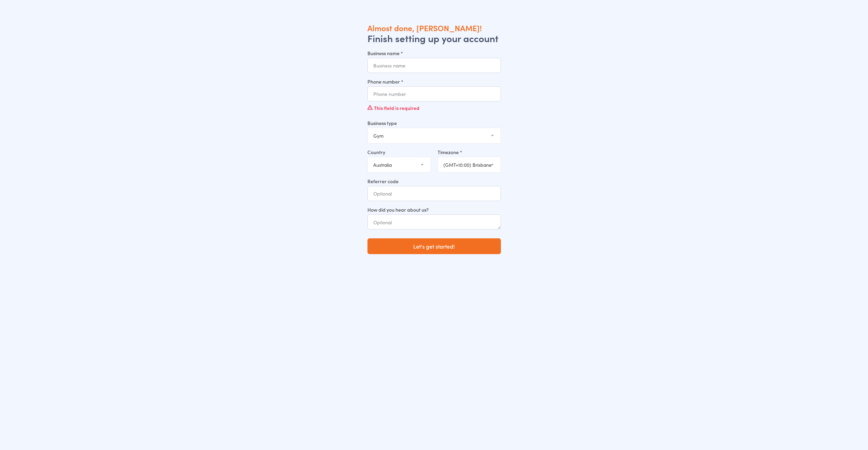  Describe the element at coordinates (434, 38) in the screenshot. I see `h2: Finish setting up your account` at that location.